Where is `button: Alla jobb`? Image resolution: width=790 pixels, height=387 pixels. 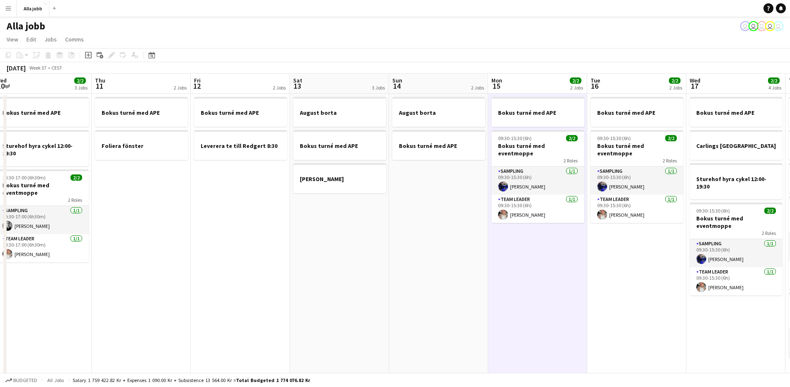 button: Alla jobb is located at coordinates (33, 8).